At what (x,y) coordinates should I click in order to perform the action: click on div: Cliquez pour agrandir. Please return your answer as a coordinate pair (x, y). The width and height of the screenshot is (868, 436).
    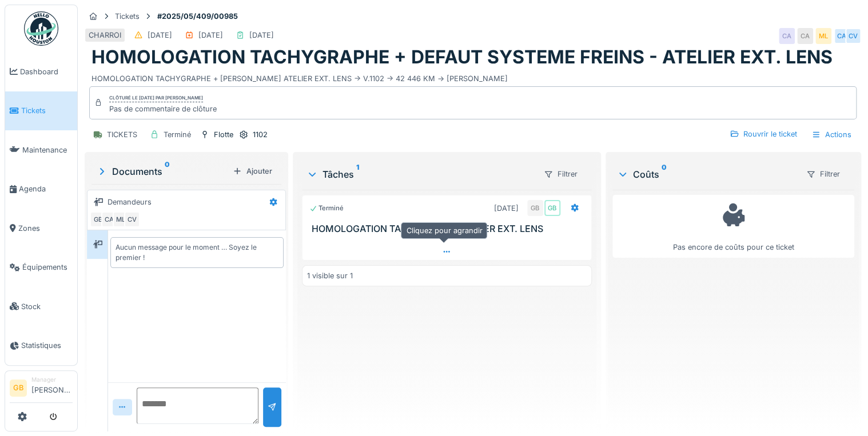
    Looking at the image, I should click on (444, 230).